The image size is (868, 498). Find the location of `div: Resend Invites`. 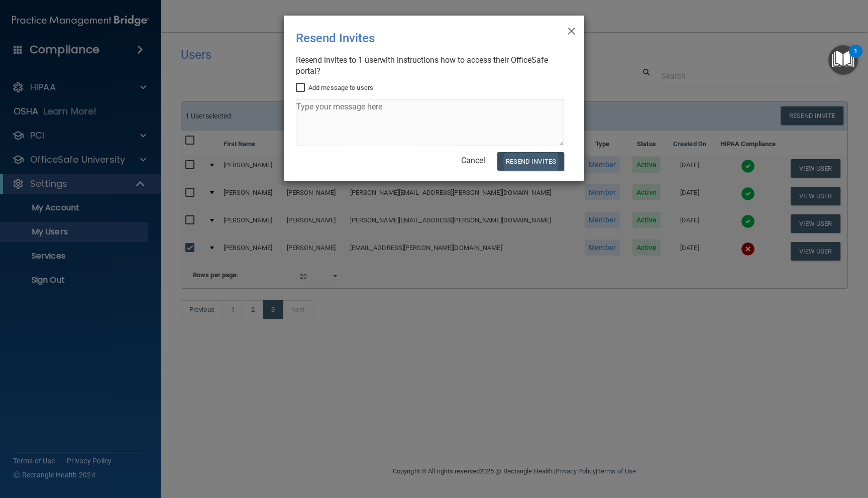

div: Resend Invites is located at coordinates (413, 38).